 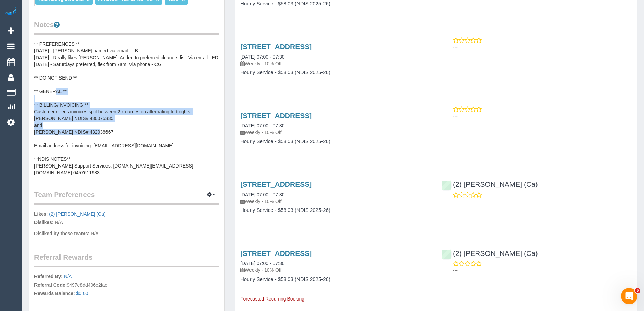 What do you see at coordinates (41, 214) in the screenshot?
I see `label: Likes:` at bounding box center [41, 214].